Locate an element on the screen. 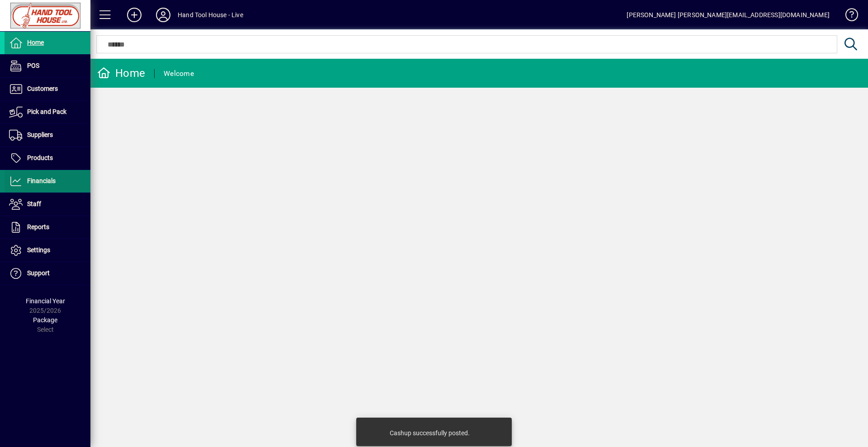  span: Pick and Pack is located at coordinates (46, 112).